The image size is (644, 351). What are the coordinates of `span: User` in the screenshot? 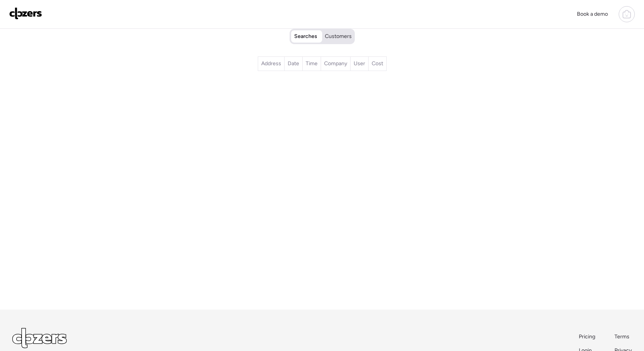 It's located at (360, 63).